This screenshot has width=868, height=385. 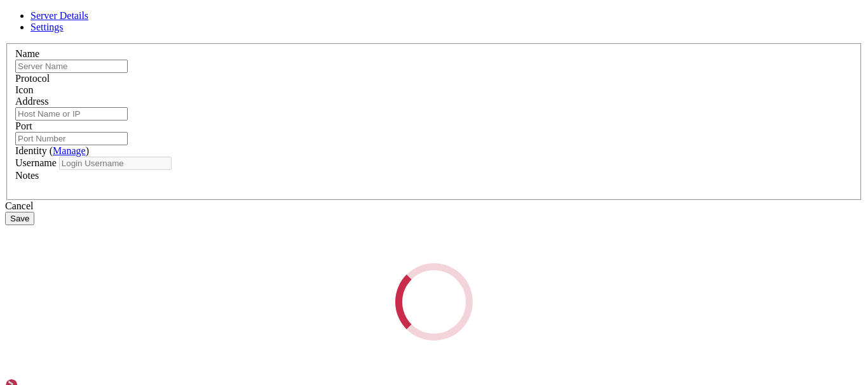 I want to click on span: Settings, so click(x=47, y=26).